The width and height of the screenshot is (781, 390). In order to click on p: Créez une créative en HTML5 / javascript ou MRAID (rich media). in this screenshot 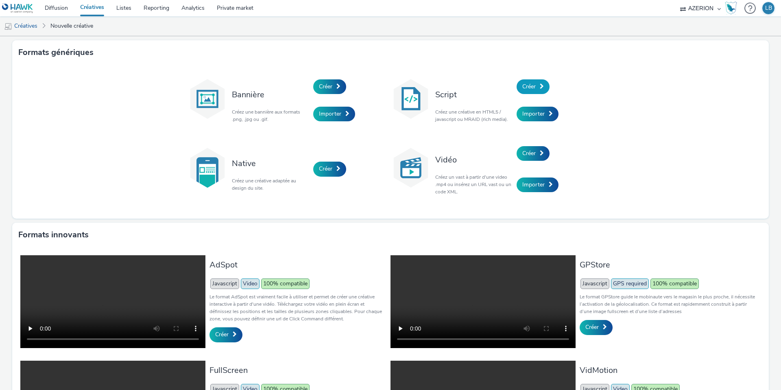, I will do `click(474, 116)`.